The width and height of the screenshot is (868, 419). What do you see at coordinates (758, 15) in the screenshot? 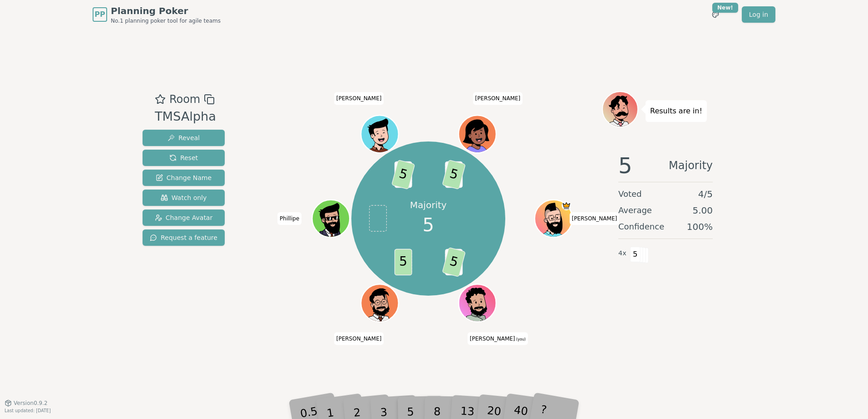
I see `a: Log in` at bounding box center [758, 15].